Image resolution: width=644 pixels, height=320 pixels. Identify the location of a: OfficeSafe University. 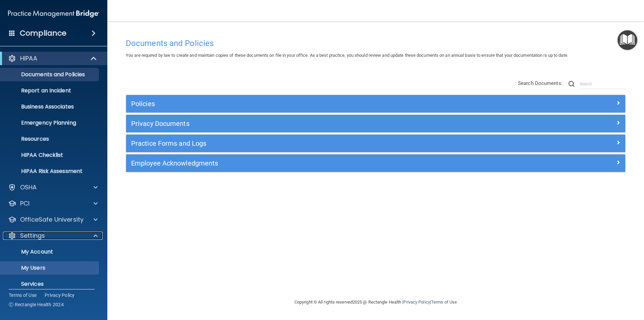
(53, 220).